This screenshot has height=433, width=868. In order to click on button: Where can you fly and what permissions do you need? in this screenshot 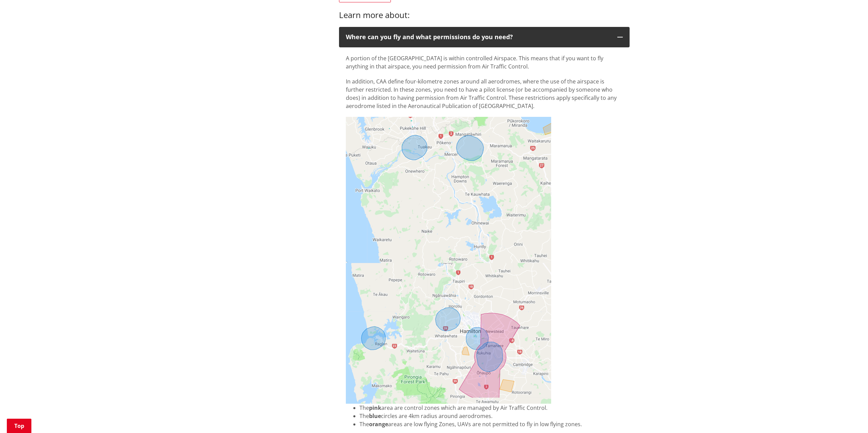, I will do `click(484, 37)`.